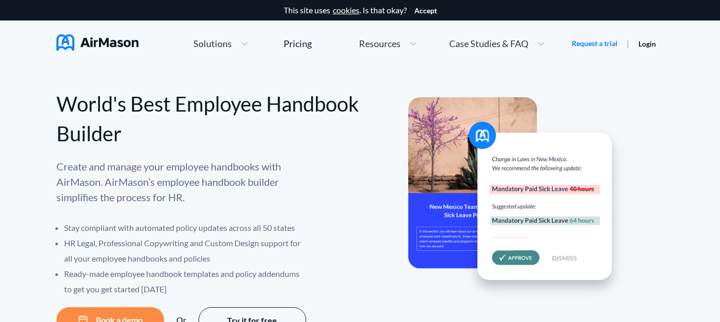 The image size is (720, 322). What do you see at coordinates (212, 44) in the screenshot?
I see `span: Solutions` at bounding box center [212, 44].